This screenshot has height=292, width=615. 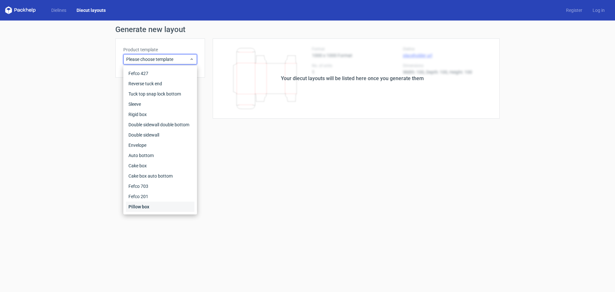 What do you see at coordinates (160, 73) in the screenshot?
I see `div: Fefco 427` at bounding box center [160, 73].